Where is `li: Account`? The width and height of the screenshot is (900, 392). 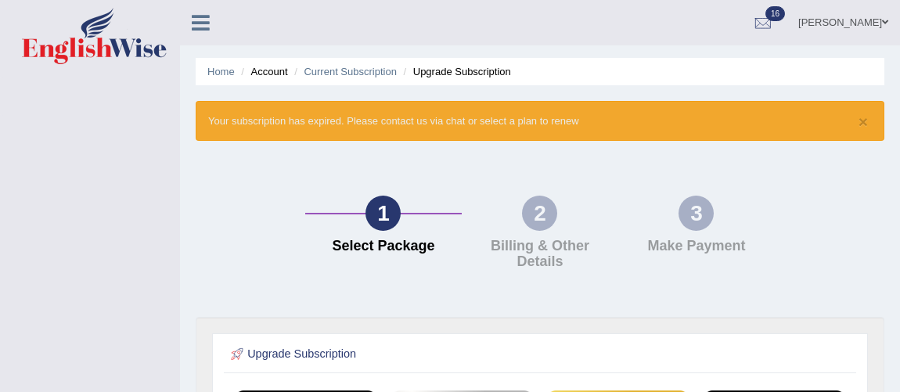 li: Account is located at coordinates (262, 71).